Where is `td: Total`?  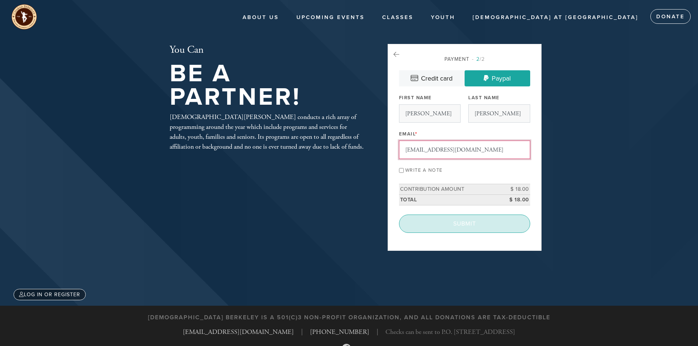
td: Total is located at coordinates (448, 200).